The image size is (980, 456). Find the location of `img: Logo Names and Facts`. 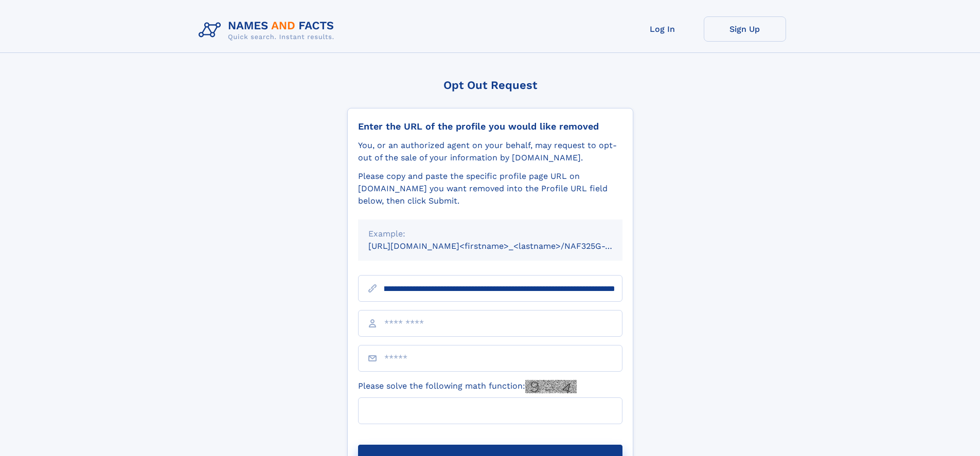

img: Logo Names and Facts is located at coordinates (268, 30).